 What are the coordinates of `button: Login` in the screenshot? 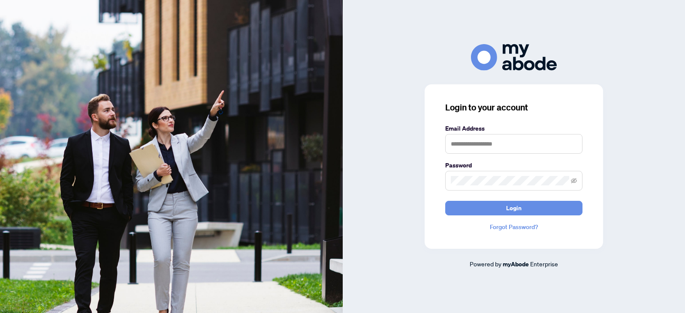 It's located at (514, 208).